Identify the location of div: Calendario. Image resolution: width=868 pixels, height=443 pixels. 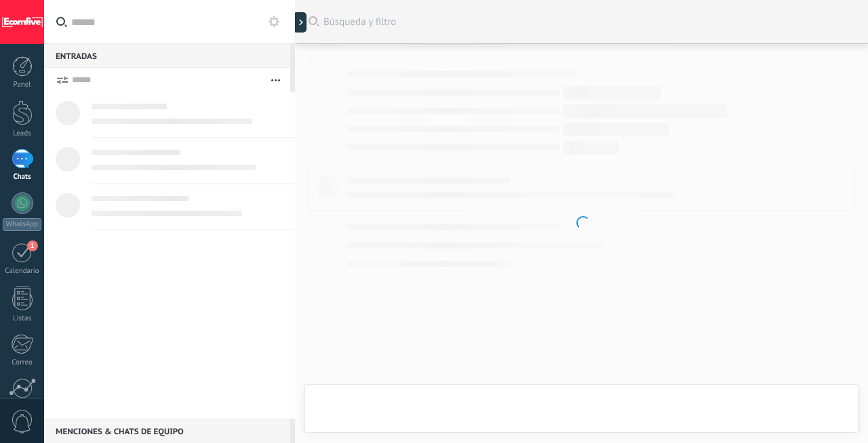
(23, 271).